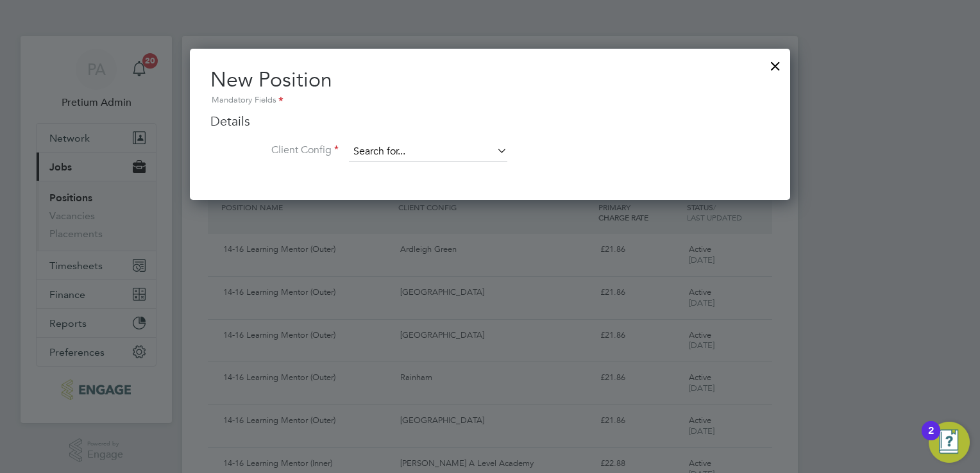  I want to click on input: Search for..., so click(428, 152).